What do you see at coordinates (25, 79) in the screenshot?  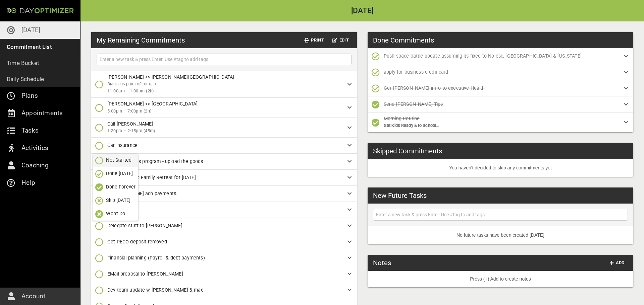 I see `p: Daily Schedule` at bounding box center [25, 79].